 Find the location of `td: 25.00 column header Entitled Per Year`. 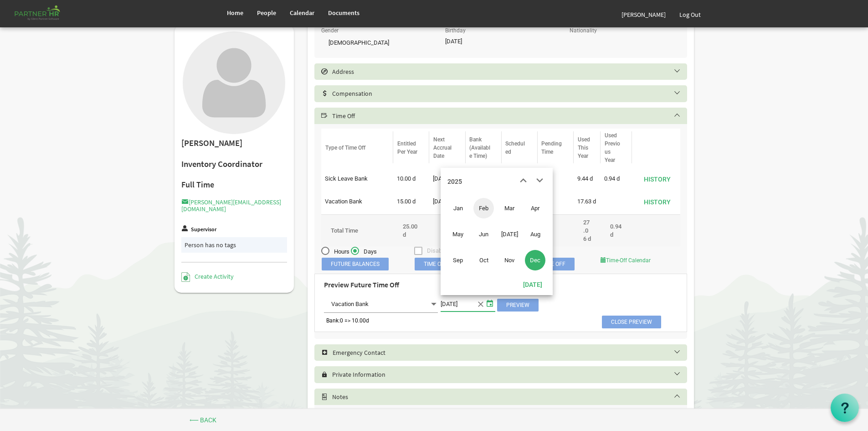

td: 25.00 column header Entitled Per Year is located at coordinates (411, 230).